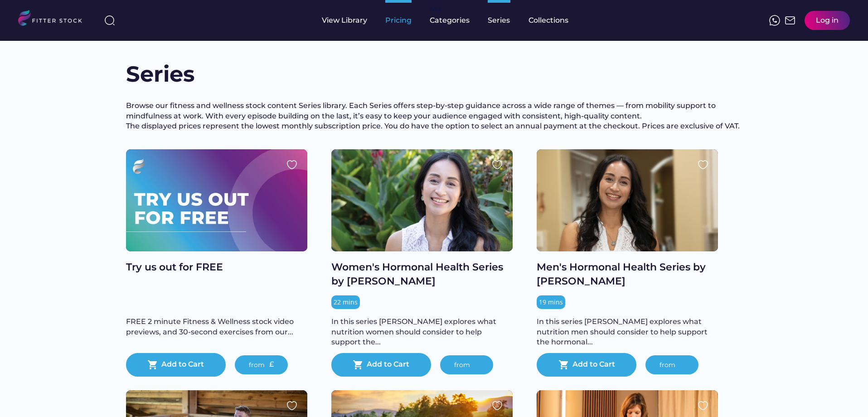 The width and height of the screenshot is (868, 417). I want to click on h1: Series, so click(171, 74).